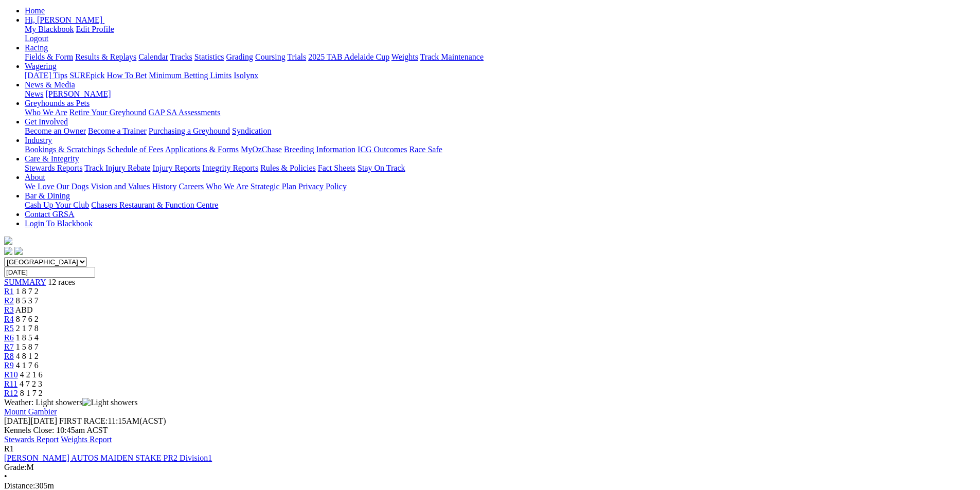  What do you see at coordinates (500, 94) in the screenshot?
I see `div: News & Media` at bounding box center [500, 94].